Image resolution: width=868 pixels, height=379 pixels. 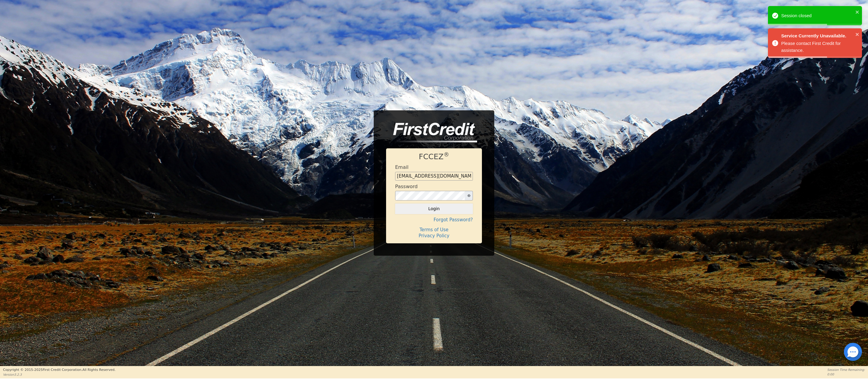 I want to click on h1: FCCEZ, so click(x=434, y=157).